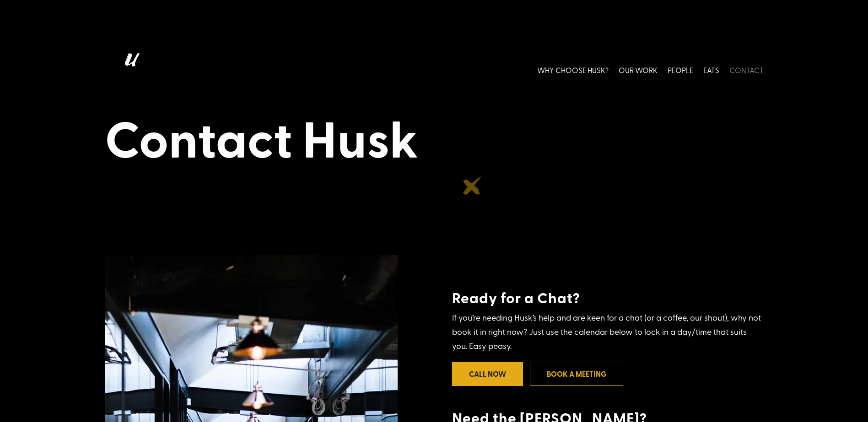  Describe the element at coordinates (681, 69) in the screenshot. I see `a: PEOPLE` at that location.